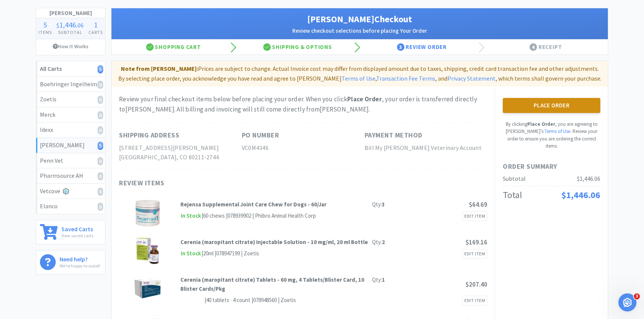 The height and width of the screenshot is (319, 644). What do you see at coordinates (383, 242) in the screenshot?
I see `strong: 2` at bounding box center [383, 242].